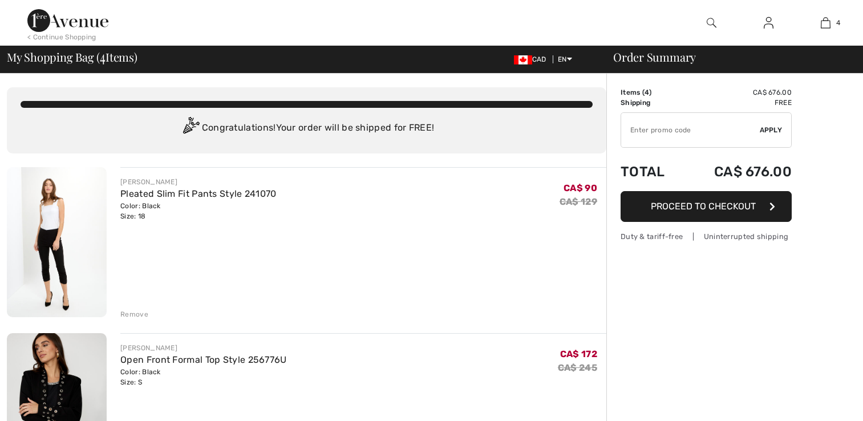 This screenshot has height=421, width=863. What do you see at coordinates (565, 59) in the screenshot?
I see `span: EN` at bounding box center [565, 59].